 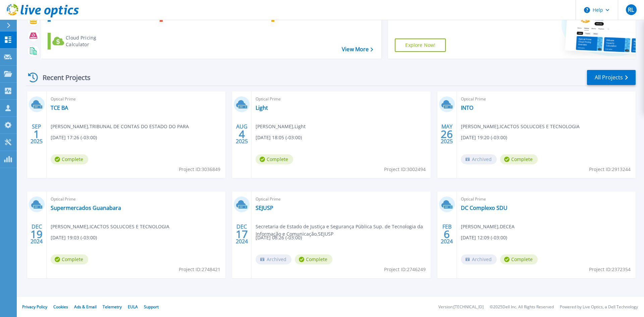 What do you see at coordinates (447, 234) in the screenshot?
I see `span: 6` at bounding box center [447, 234].